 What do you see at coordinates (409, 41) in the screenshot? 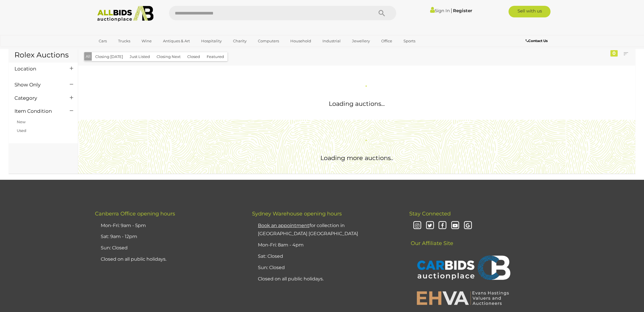
I see `a: Sports` at bounding box center [409, 41].